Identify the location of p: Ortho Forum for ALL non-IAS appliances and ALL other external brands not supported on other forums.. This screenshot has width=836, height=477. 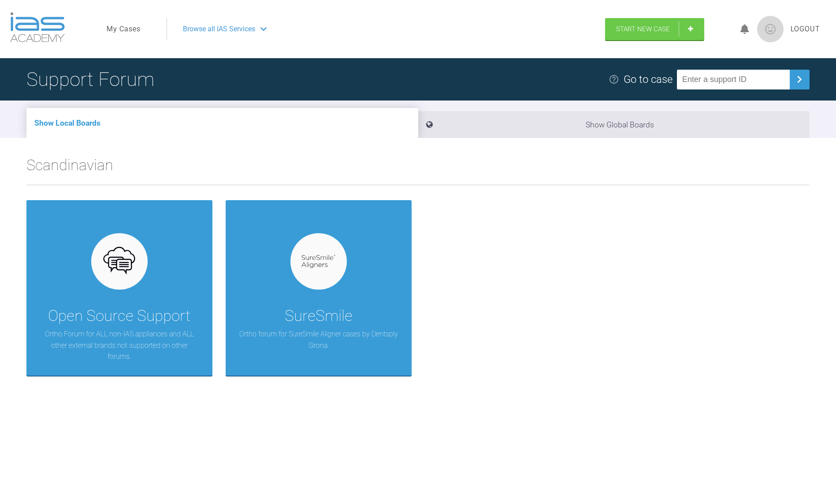
(119, 345).